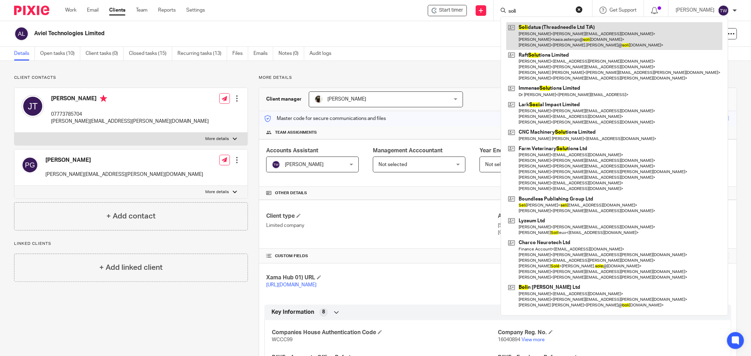 The height and width of the screenshot is (356, 751). I want to click on a: Notes (0), so click(291, 54).